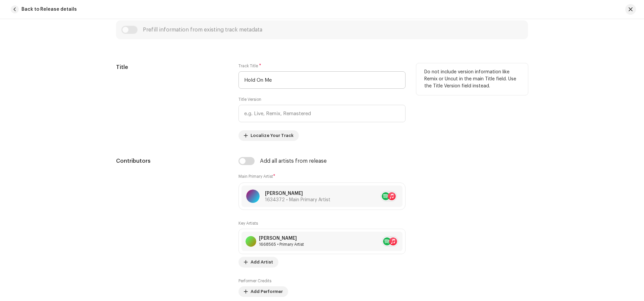 The image size is (644, 301). I want to click on label: Key Artists, so click(248, 223).